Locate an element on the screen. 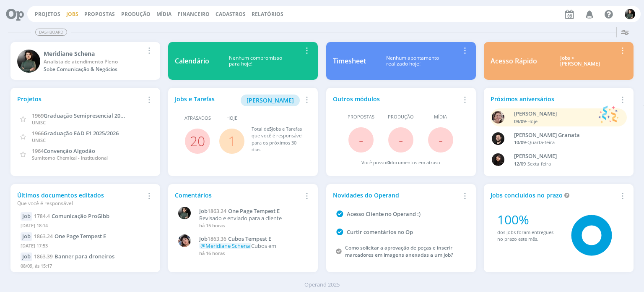 This screenshot has height=292, width=644. button: Jobs is located at coordinates (72, 15).